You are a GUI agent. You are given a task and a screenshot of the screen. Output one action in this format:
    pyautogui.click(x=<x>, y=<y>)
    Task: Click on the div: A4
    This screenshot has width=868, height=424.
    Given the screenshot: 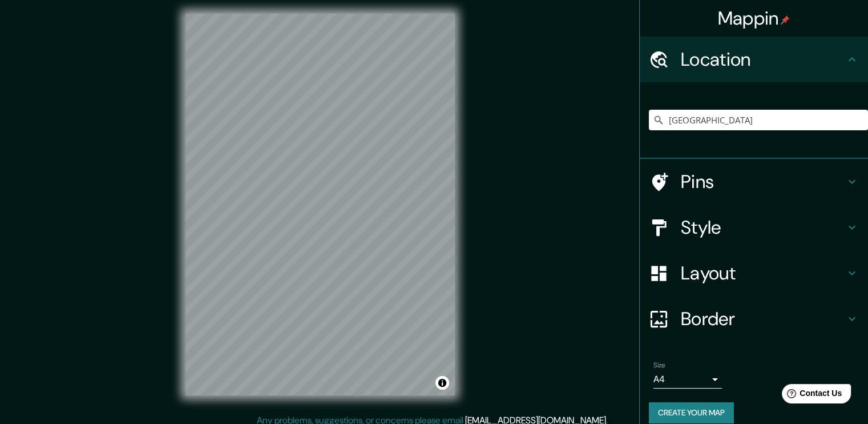 What is the action you would take?
    pyautogui.click(x=688, y=379)
    